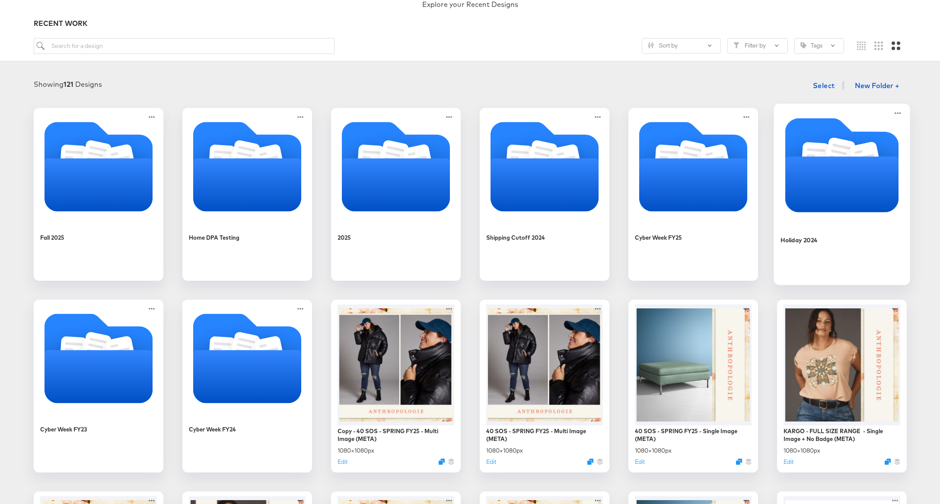 The height and width of the screenshot is (504, 940). What do you see at coordinates (184, 46) in the screenshot?
I see `input: Search for a design` at bounding box center [184, 46].